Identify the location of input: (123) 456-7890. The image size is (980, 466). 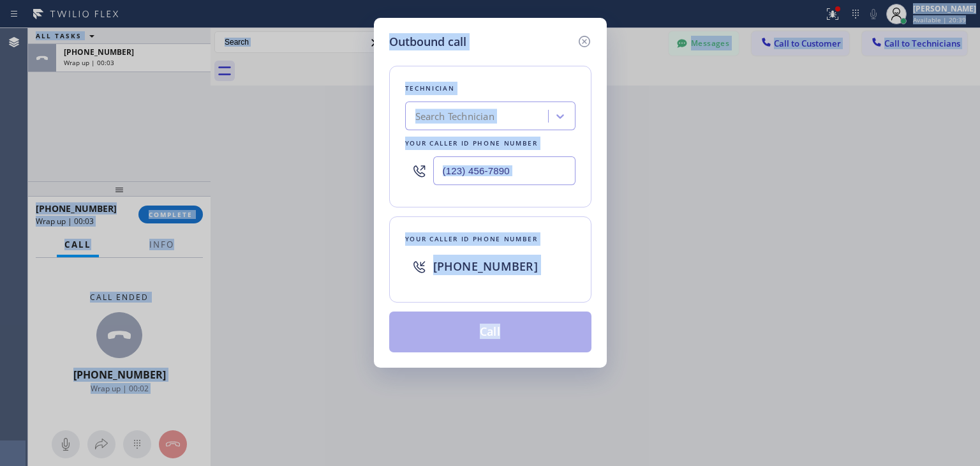
(504, 170).